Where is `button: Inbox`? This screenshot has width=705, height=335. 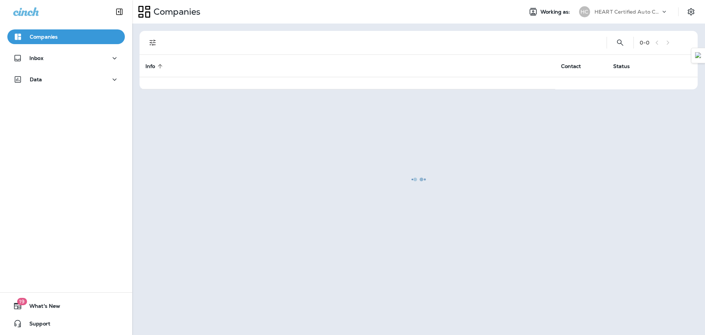
button: Inbox is located at coordinates (66, 58).